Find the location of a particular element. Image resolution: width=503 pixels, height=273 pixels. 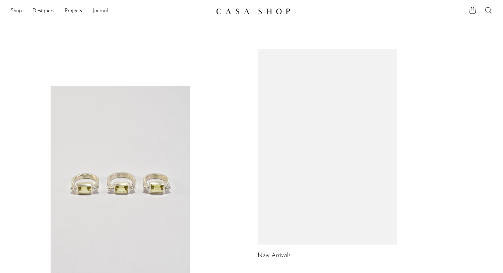

nav: Desktop navigation is located at coordinates (111, 11).